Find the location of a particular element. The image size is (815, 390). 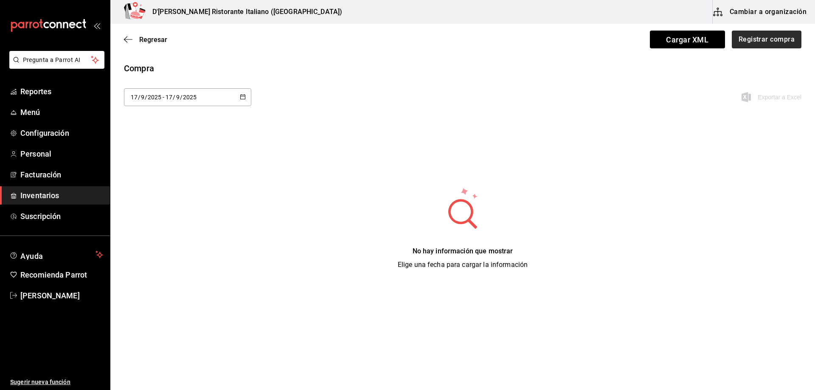

span: Elige una fecha para cargar la información is located at coordinates (463, 265).